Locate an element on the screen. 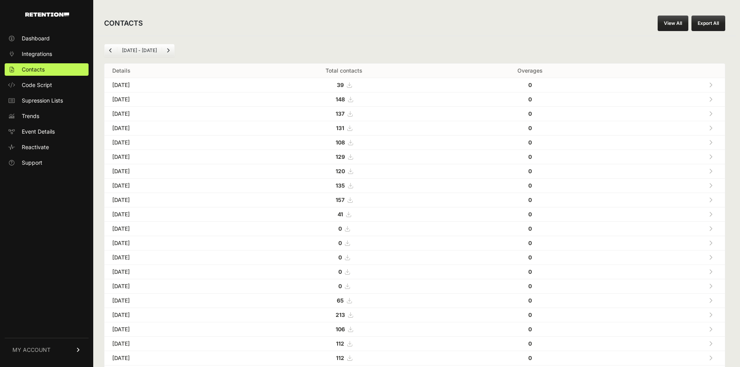 This screenshot has width=740, height=367. strong: 131 is located at coordinates (340, 128).